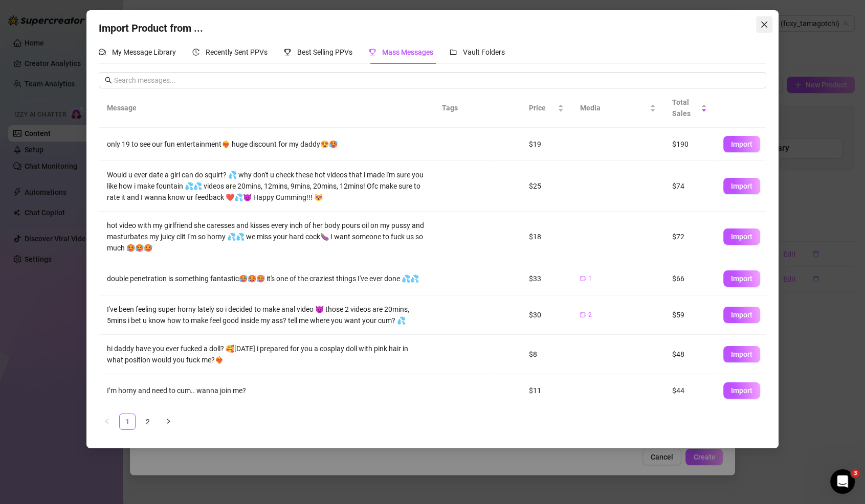 The width and height of the screenshot is (865, 504). Describe the element at coordinates (148, 422) in the screenshot. I see `li: 2` at that location.